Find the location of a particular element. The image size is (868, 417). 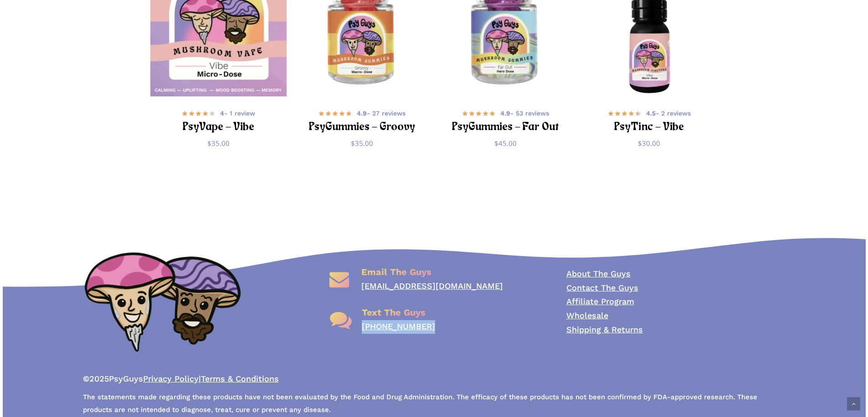

h2: PsyGummies – Groovy is located at coordinates (362, 127).